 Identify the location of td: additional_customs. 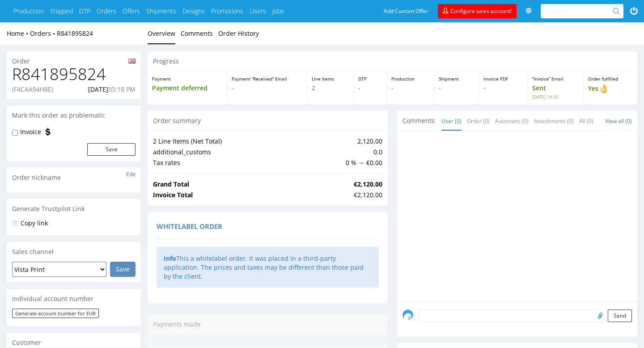
(248, 152).